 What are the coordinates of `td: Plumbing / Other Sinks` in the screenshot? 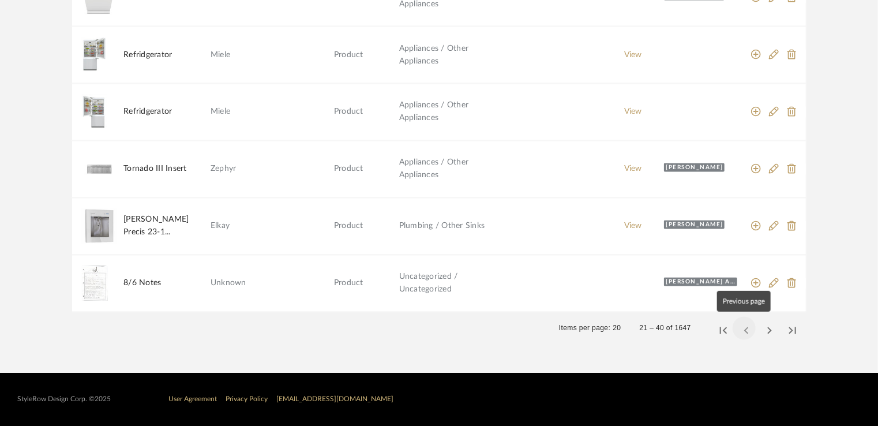 It's located at (452, 226).